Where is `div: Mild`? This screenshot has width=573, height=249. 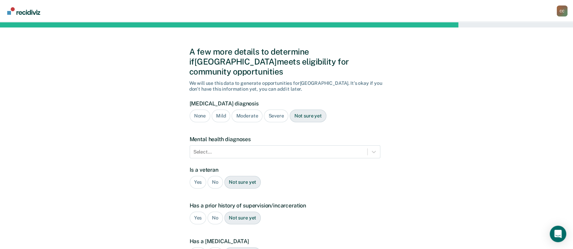
div: Mild is located at coordinates (221, 116).